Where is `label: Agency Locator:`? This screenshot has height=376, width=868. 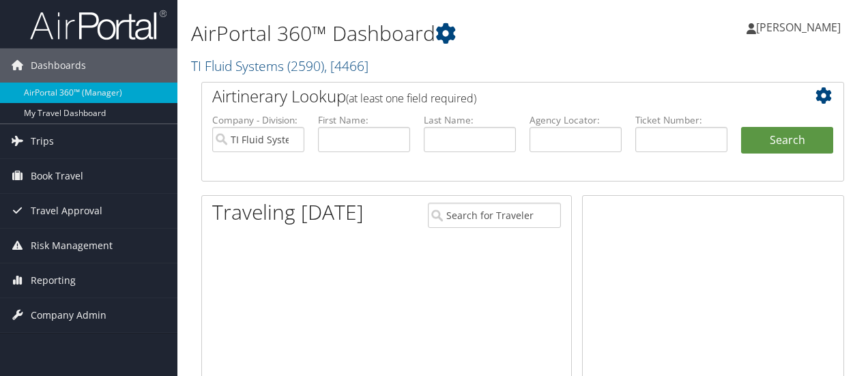
label: Agency Locator: is located at coordinates (575, 120).